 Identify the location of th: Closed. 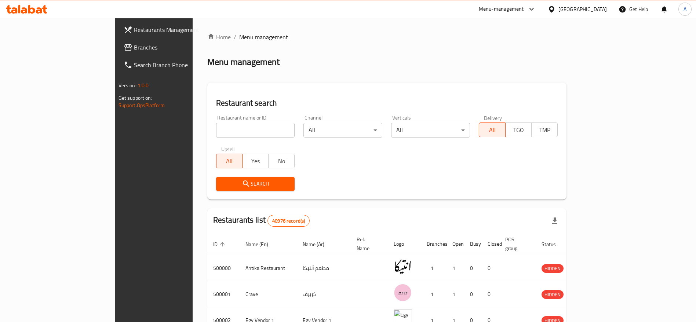
(491, 244).